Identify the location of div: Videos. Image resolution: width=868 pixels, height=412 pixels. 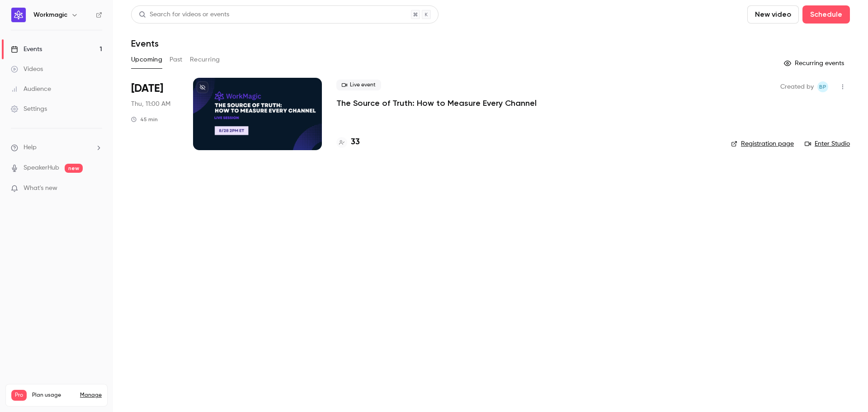
(27, 69).